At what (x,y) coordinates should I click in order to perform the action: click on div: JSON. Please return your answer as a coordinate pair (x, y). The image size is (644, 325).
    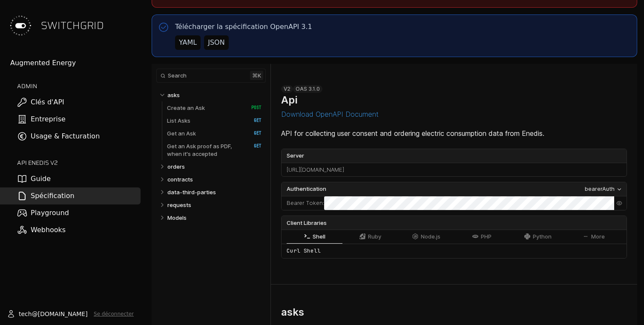
    Looking at the image, I should click on (216, 42).